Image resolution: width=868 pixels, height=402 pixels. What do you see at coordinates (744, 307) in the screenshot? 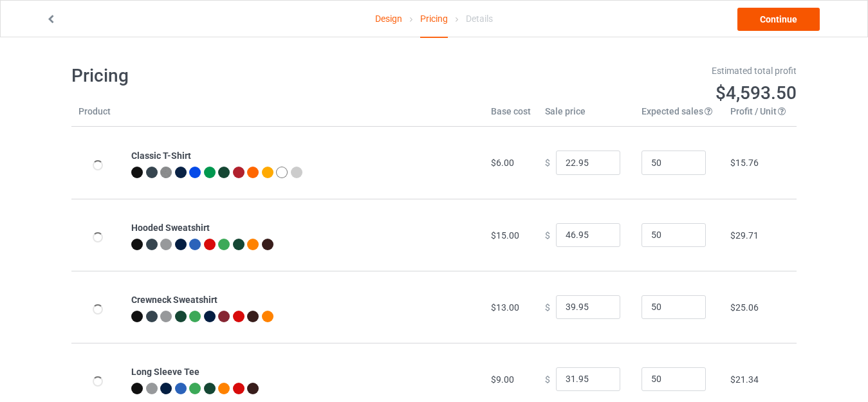
I see `span: $25.06` at bounding box center [744, 307].